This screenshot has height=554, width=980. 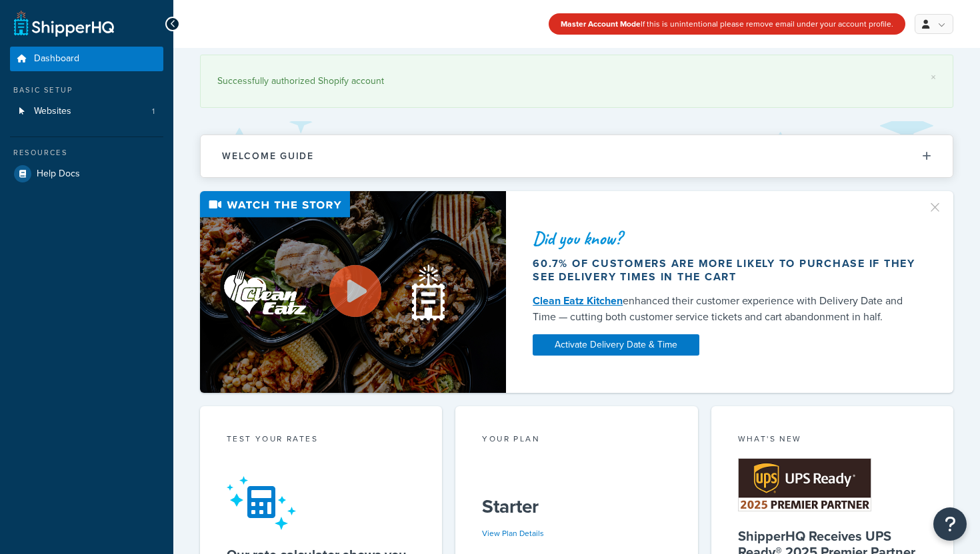 What do you see at coordinates (87, 58) in the screenshot?
I see `li: Dashboard` at bounding box center [87, 58].